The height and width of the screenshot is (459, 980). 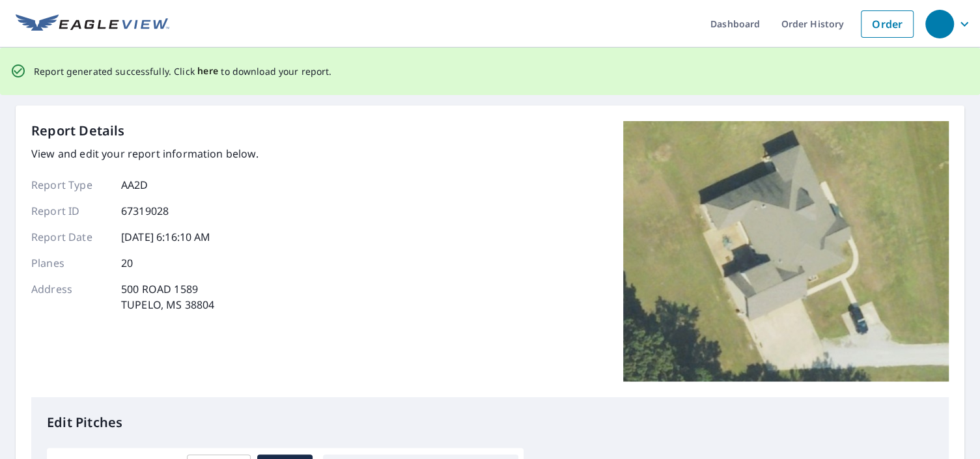 I want to click on p: 20, so click(x=127, y=263).